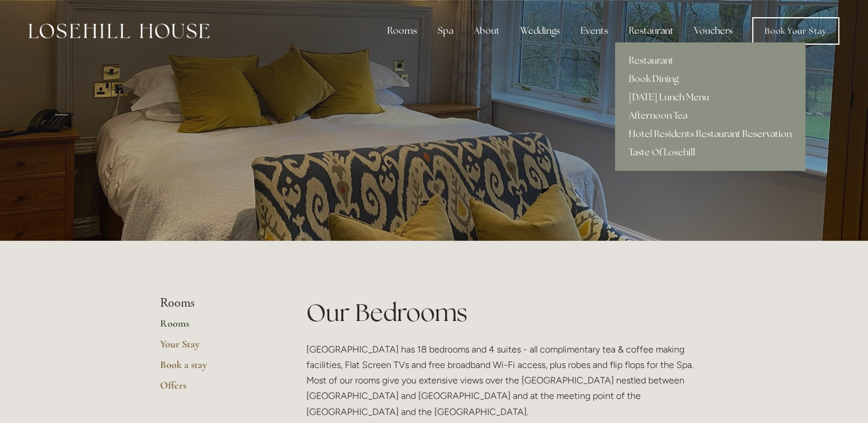 This screenshot has width=868, height=423. Describe the element at coordinates (710, 152) in the screenshot. I see `a: Taste Of Losehill` at that location.